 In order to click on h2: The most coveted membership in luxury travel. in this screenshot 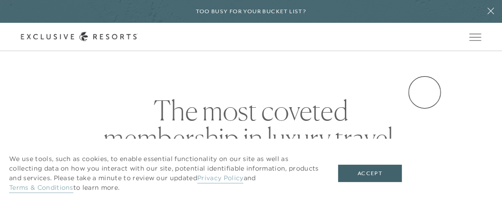, I will do `click(251, 124)`.